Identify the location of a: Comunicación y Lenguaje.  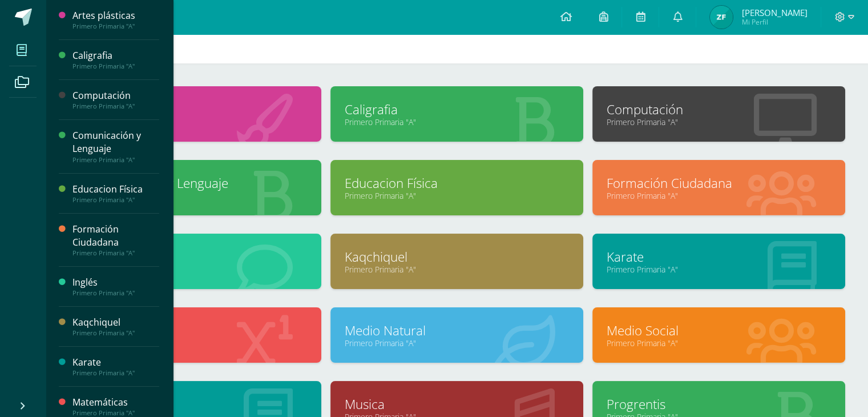
(194, 183).